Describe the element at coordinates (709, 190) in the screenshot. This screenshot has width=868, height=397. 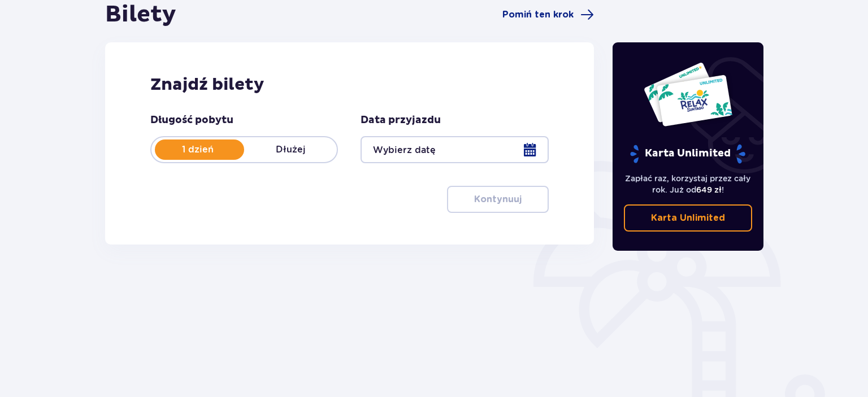
I see `span: 649 zł` at that location.